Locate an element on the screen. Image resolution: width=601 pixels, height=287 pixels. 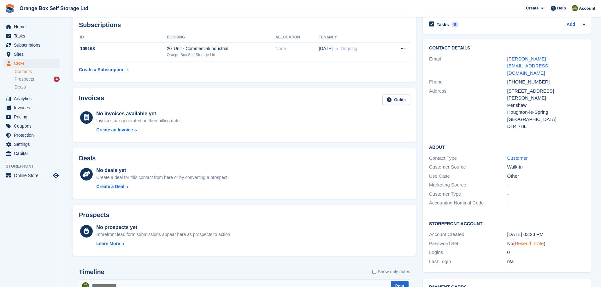
h2: Prospects is located at coordinates (94, 215).